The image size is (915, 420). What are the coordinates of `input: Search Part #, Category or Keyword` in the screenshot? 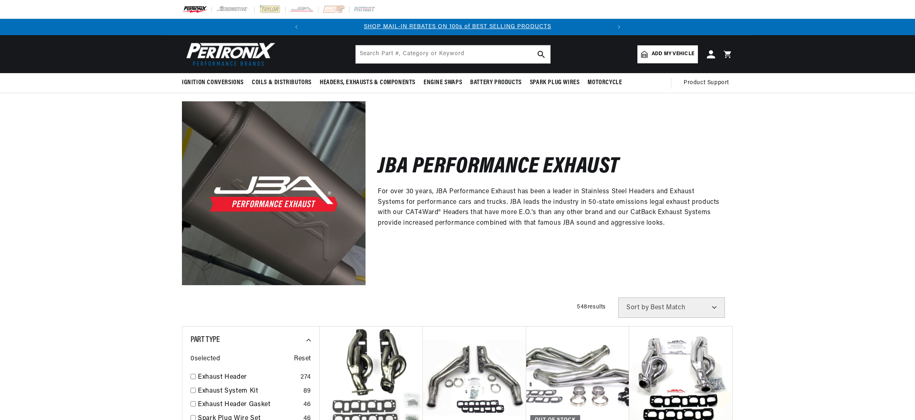 It's located at (453, 54).